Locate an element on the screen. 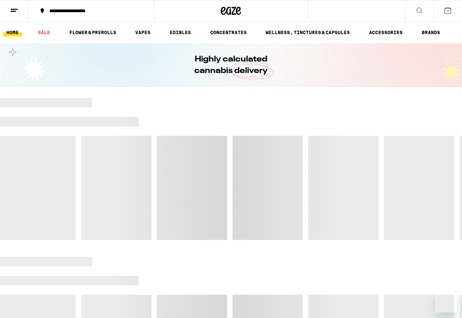 The height and width of the screenshot is (318, 462). a: EDIBLES is located at coordinates (180, 32).